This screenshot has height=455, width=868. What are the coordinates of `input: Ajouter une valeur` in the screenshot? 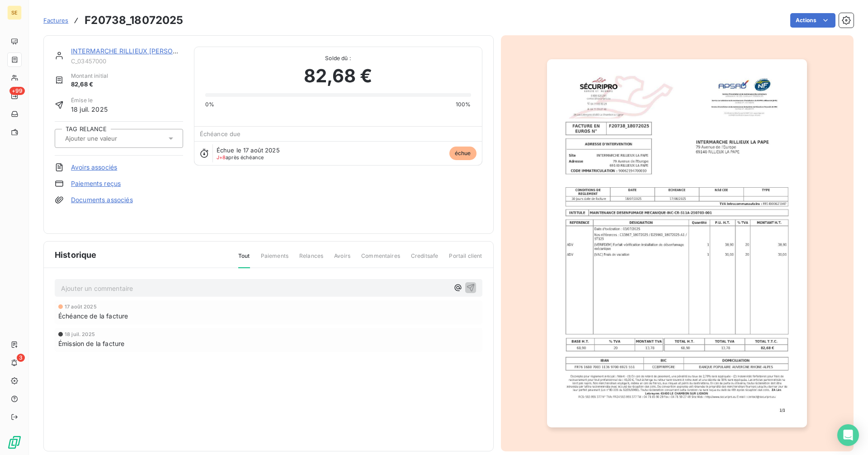 It's located at (109, 138).